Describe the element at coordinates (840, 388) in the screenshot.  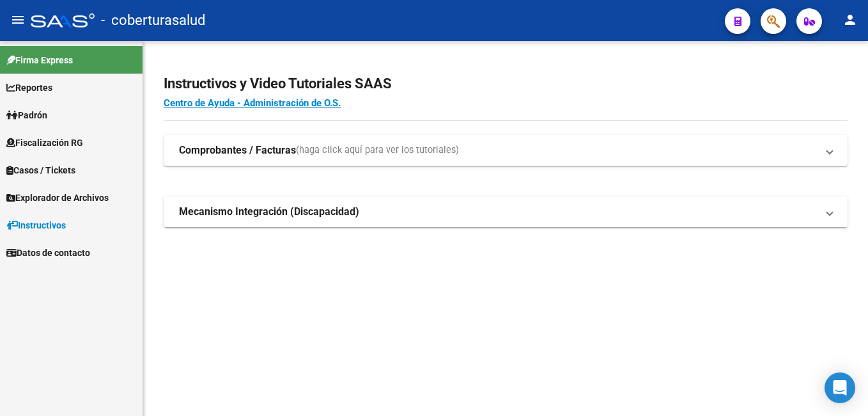
I see `div: Open Intercom Messenger` at that location.